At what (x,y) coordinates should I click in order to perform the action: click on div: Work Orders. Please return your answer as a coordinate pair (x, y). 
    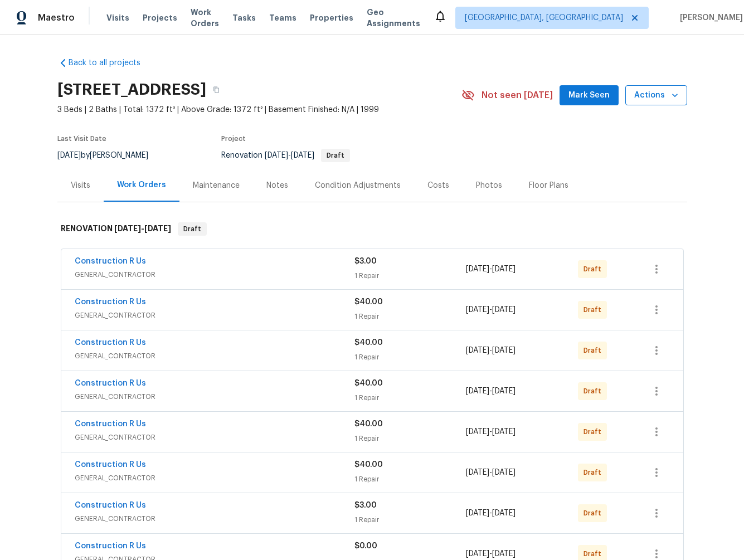
    Looking at the image, I should click on (142, 185).